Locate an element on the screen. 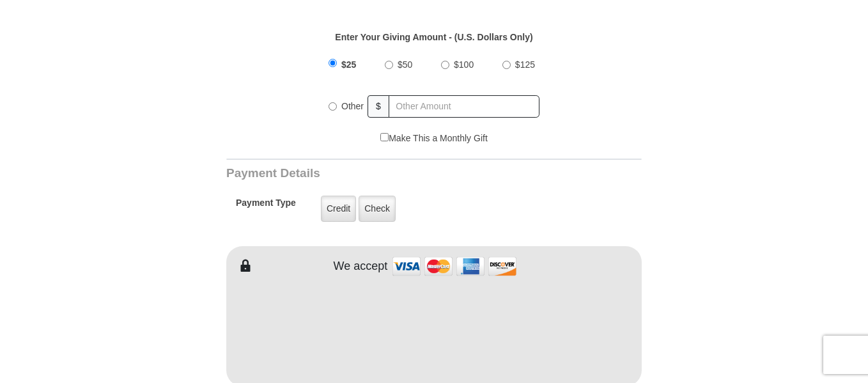 This screenshot has height=383, width=868. h5: Payment Type is located at coordinates (266, 206).